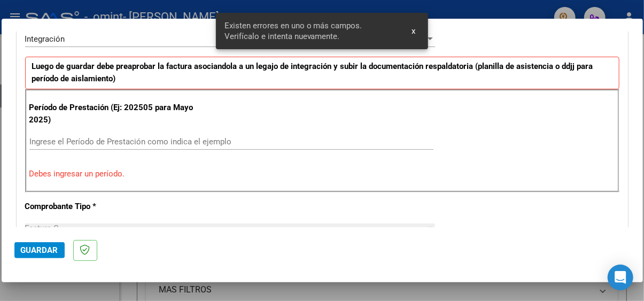  Describe the element at coordinates (39, 250) in the screenshot. I see `span: Guardar` at that location.